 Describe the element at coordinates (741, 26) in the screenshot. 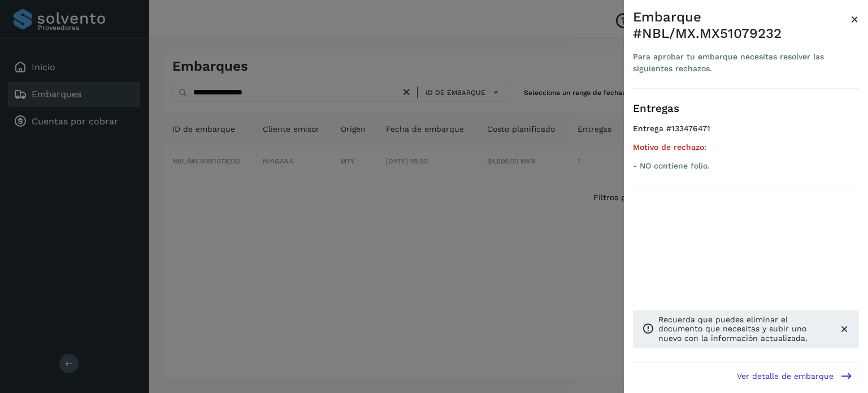

I see `div: Embarque #NBL/MX.MX51079232` at that location.